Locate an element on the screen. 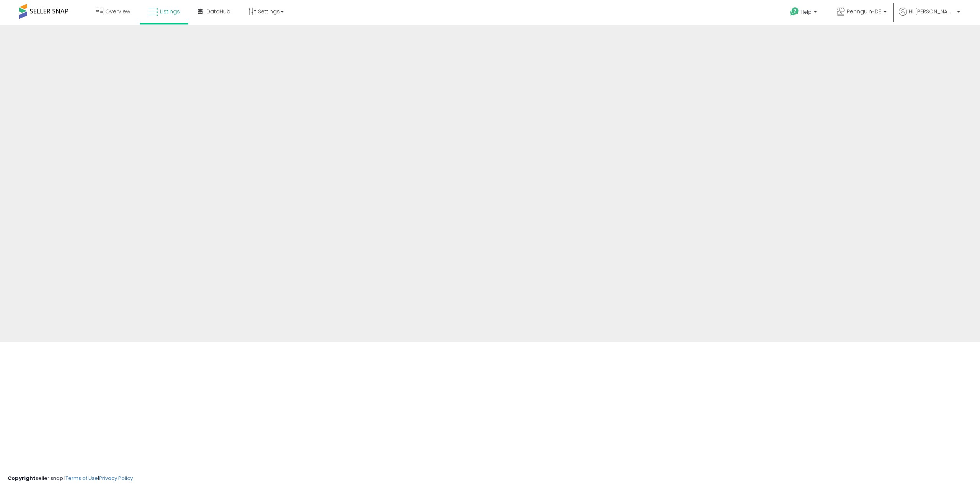 Image resolution: width=980 pixels, height=486 pixels. span: Help is located at coordinates (806, 12).